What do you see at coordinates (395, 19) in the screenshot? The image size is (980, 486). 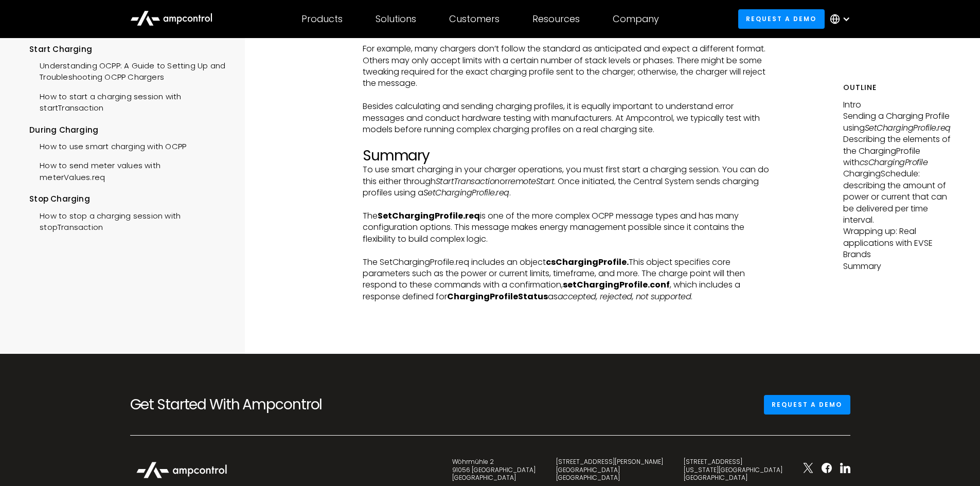 I see `div: Solutions` at bounding box center [395, 19].